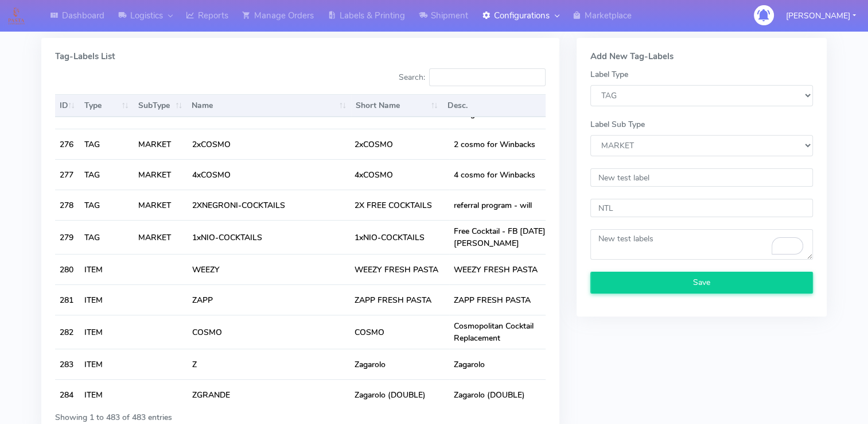 The width and height of the screenshot is (868, 424). What do you see at coordinates (702, 177) in the screenshot?
I see `input: Enter Tag Label Name` at bounding box center [702, 177].